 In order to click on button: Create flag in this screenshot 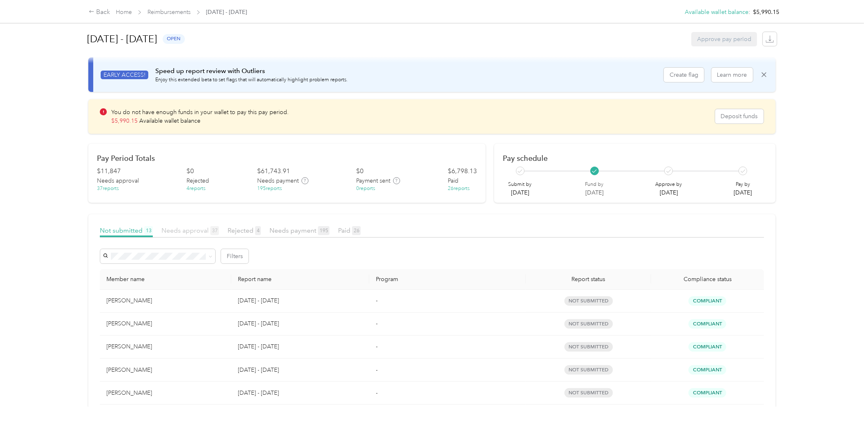, I will do `click(684, 75)`.